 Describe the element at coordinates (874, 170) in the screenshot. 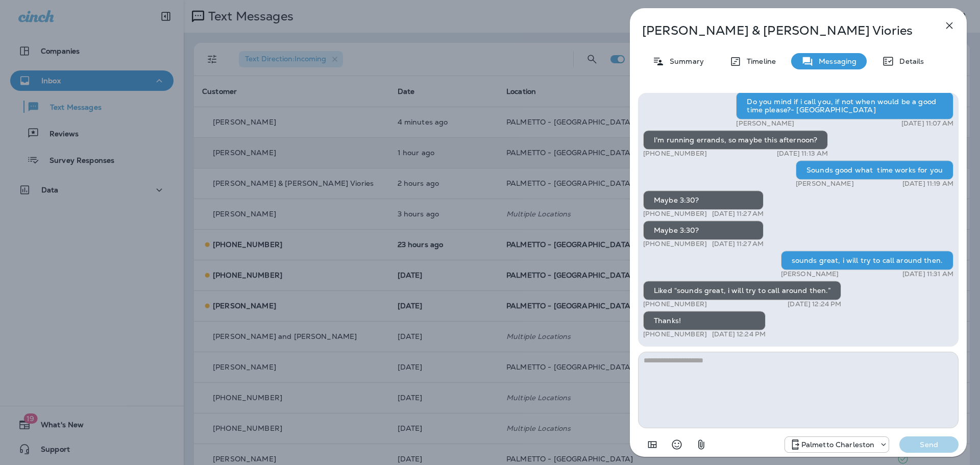

I see `div: Sounds good what time works for you` at that location.